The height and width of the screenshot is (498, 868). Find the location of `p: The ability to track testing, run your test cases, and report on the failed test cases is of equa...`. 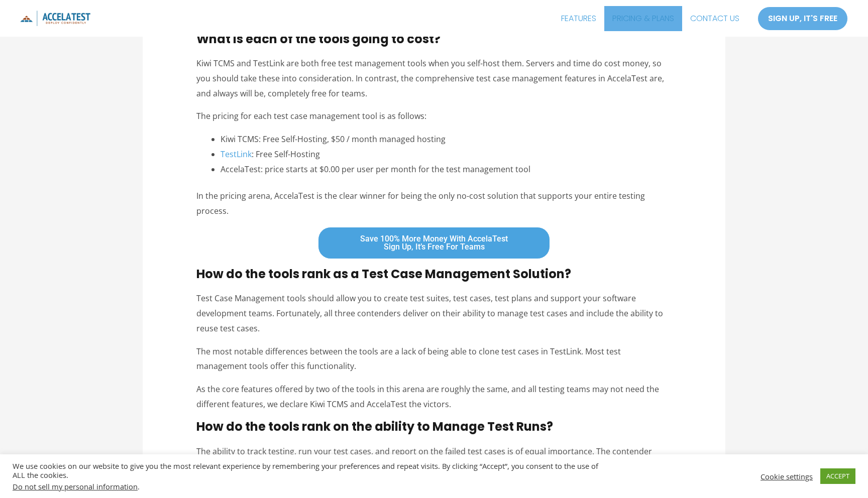

p: The ability to track testing, run your test cases, and report on the failed test cases is of equa... is located at coordinates (434, 459).